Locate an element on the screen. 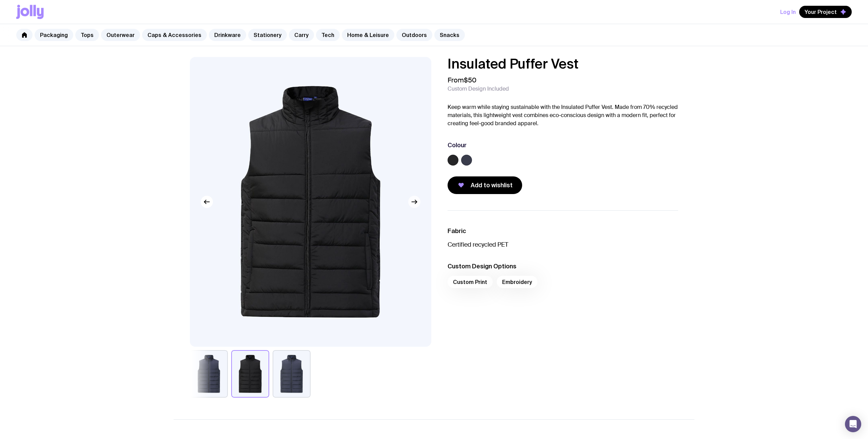 The height and width of the screenshot is (439, 868). p: Keep warm while staying sustainable with the Insulated Puffer Vest. Made from 70% recycled materi... is located at coordinates (563, 116).